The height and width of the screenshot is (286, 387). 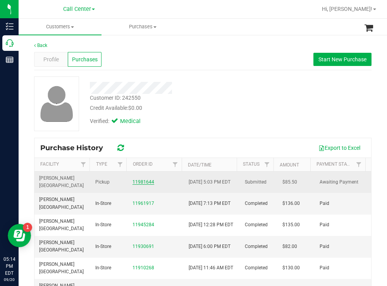 I want to click on span: Call Center, so click(x=77, y=9).